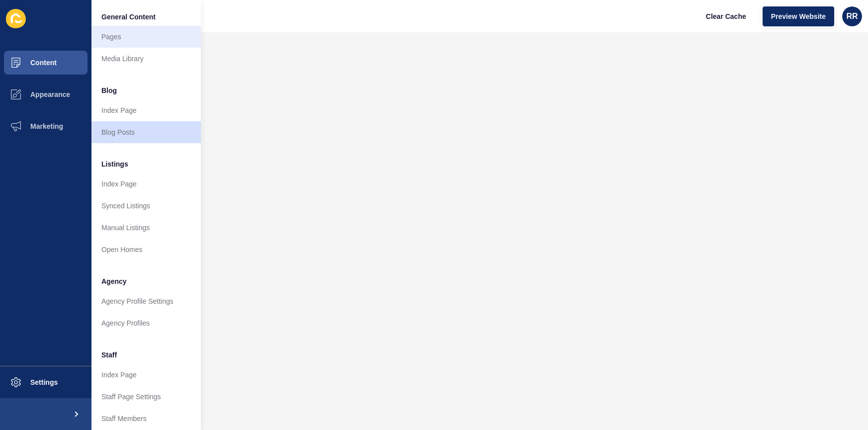 This screenshot has height=430, width=868. I want to click on button: Preview Website, so click(798, 16).